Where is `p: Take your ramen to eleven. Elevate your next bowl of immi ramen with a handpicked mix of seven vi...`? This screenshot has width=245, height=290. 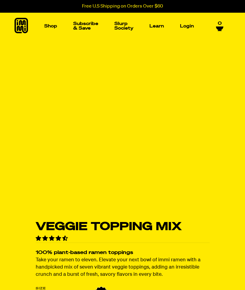 p: Take your ramen to eleven. Elevate your next bowl of immi ramen with a handpicked mix of seven vi... is located at coordinates (122, 268).